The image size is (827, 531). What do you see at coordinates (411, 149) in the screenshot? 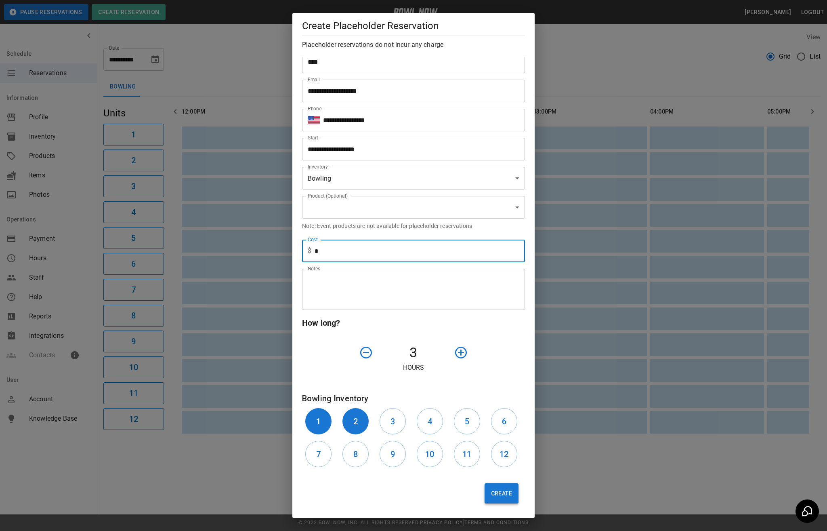
I see `input: Choose date, selected date is Oct 18, 2025` at bounding box center [411, 149].